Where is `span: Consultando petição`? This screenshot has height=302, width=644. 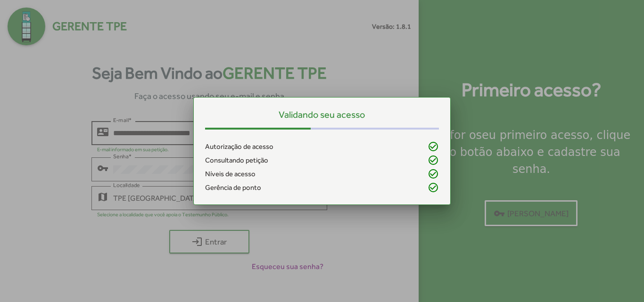
span: Consultando petição is located at coordinates (237, 160).